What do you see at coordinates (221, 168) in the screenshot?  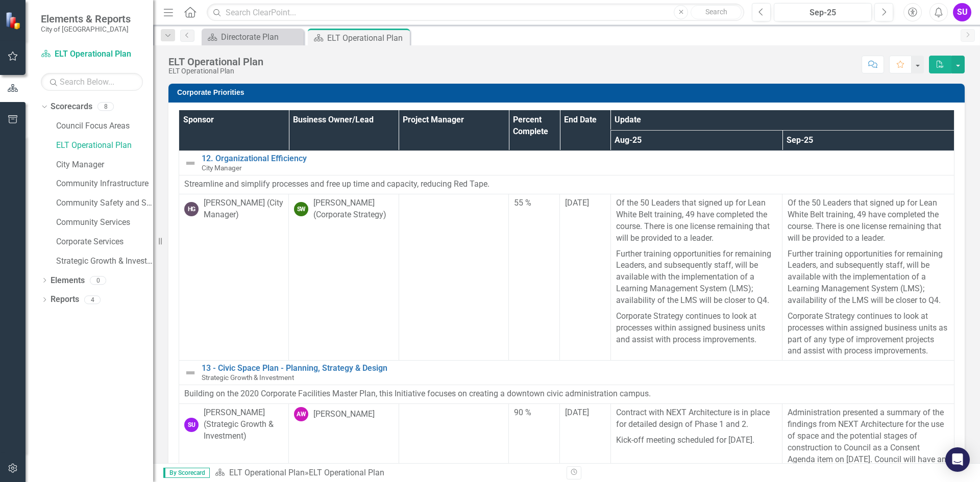 I see `span: City Manager` at bounding box center [221, 168].